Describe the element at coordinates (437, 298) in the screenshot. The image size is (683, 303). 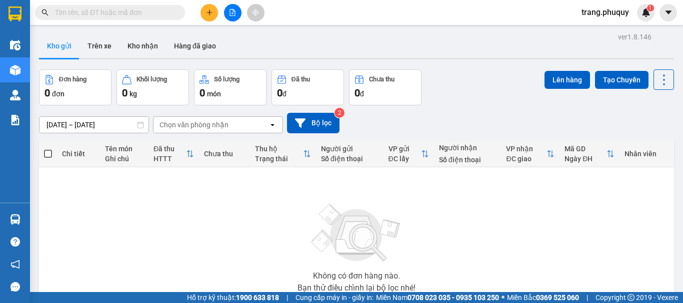
I see `span: Miền Nam` at that location.